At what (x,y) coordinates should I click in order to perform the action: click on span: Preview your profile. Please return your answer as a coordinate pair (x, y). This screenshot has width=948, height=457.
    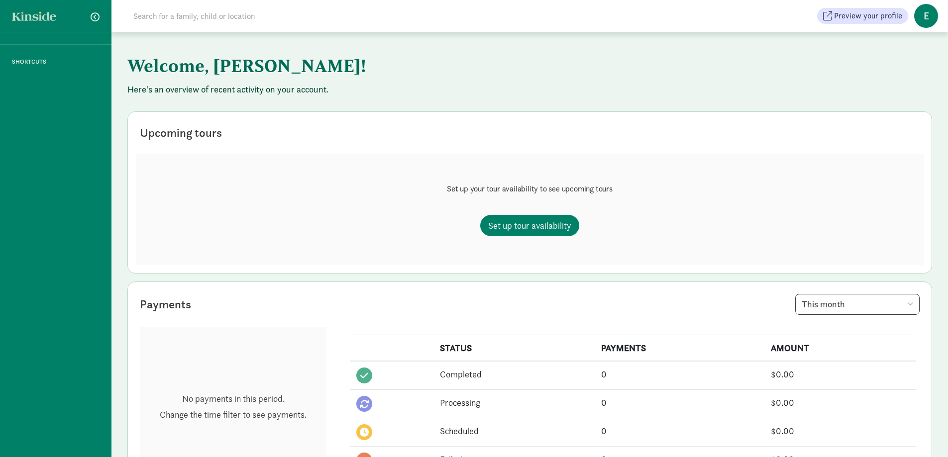
    Looking at the image, I should click on (868, 16).